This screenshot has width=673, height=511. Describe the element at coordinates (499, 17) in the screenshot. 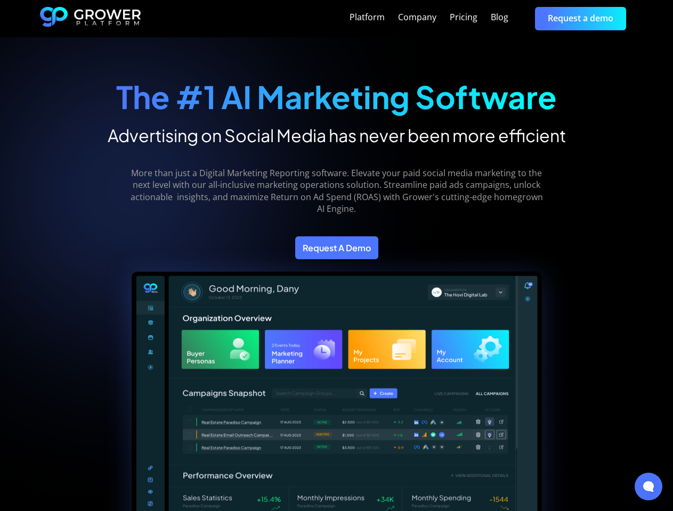

I see `div: Blog` at that location.